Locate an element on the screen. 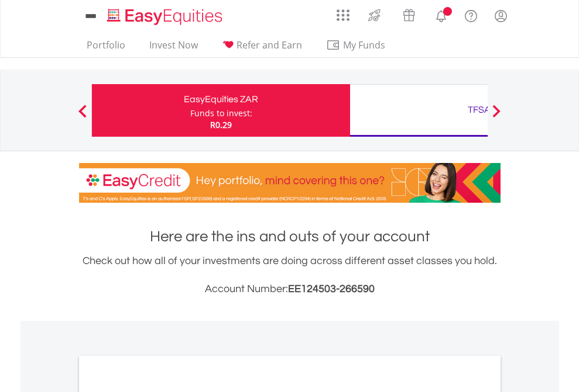 The height and width of the screenshot is (392, 579). div: EasyEquities ZAR is located at coordinates (221, 99).